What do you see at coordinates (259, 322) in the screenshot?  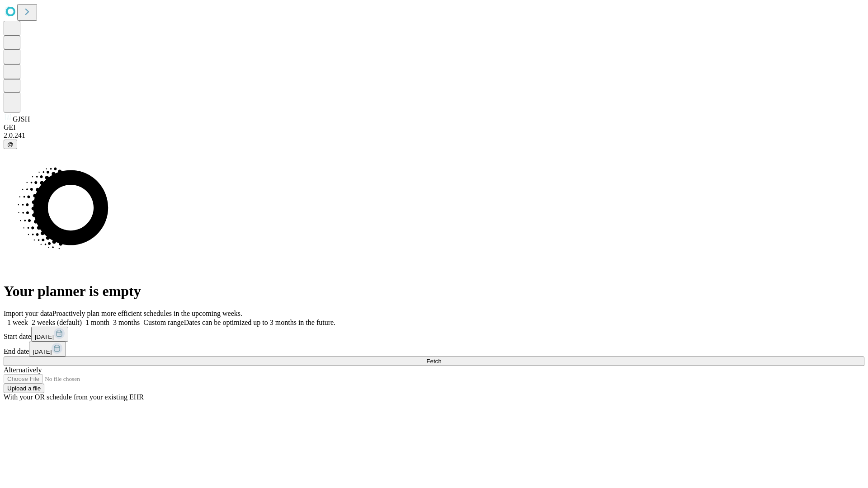 I see `span: Dates can be optimized up to 3 months in the future.` at bounding box center [259, 322].